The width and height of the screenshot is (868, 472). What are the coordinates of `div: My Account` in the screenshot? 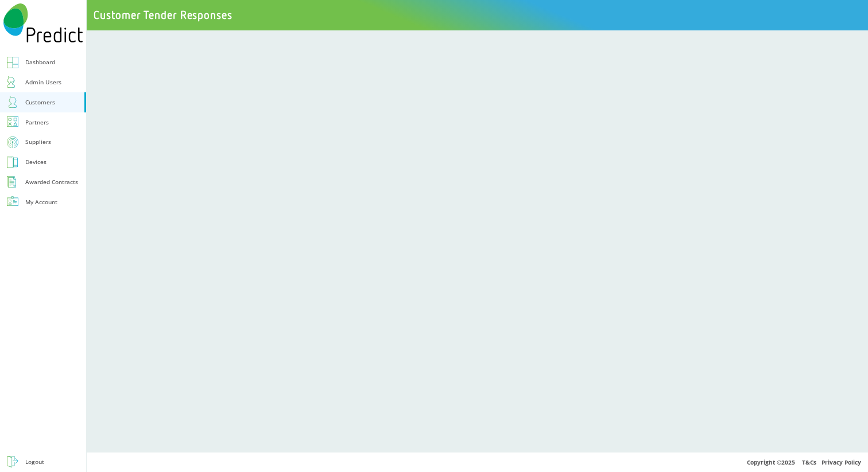 It's located at (41, 202).